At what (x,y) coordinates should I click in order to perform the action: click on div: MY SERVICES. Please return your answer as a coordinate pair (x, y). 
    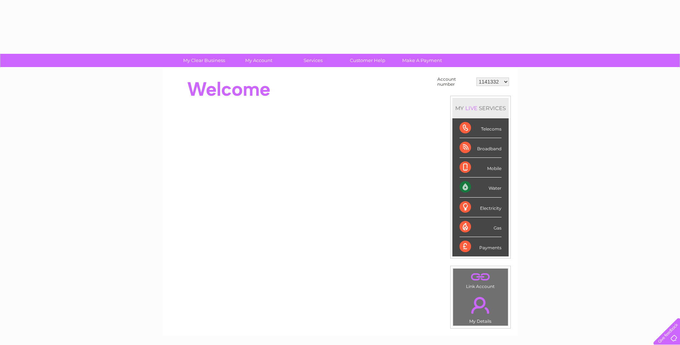
    Looking at the image, I should click on (480, 108).